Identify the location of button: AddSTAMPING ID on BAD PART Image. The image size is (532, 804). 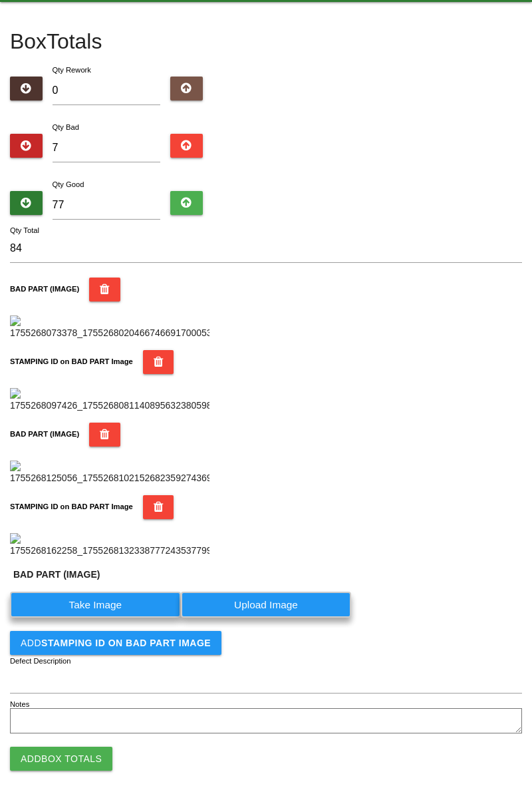
(116, 643).